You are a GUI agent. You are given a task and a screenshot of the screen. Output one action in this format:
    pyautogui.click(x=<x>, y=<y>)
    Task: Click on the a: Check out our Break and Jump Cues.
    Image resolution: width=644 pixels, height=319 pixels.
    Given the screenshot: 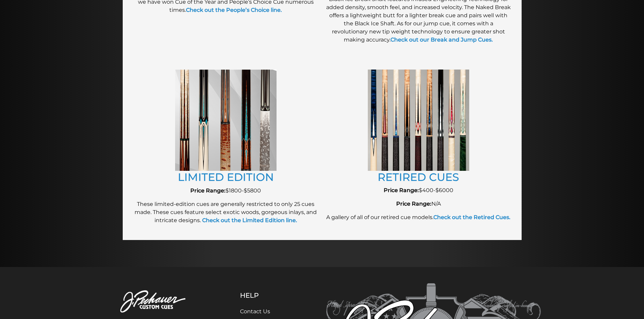 What is the action you would take?
    pyautogui.click(x=442, y=39)
    